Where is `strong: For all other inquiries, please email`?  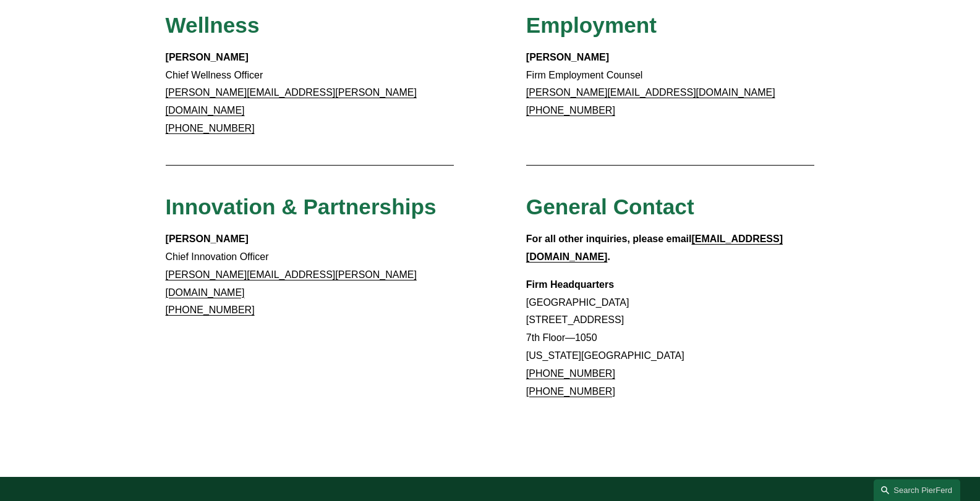 strong: For all other inquiries, please email is located at coordinates (609, 238).